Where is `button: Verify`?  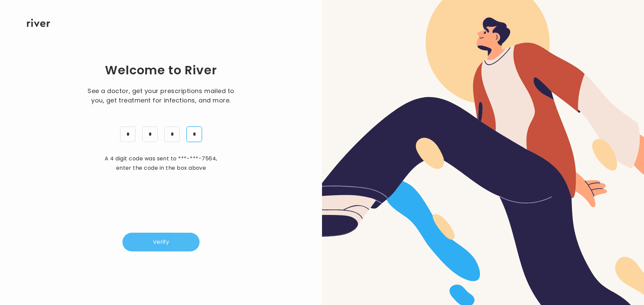 button: Verify is located at coordinates (161, 242).